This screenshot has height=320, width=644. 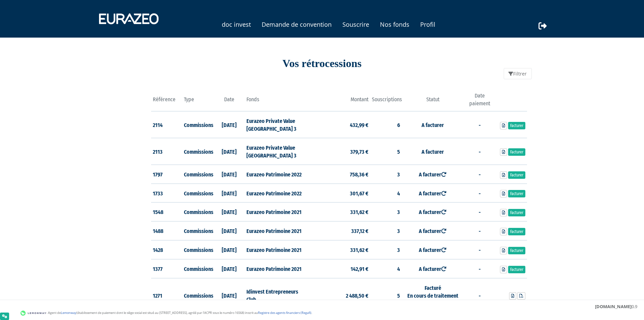 What do you see at coordinates (385, 193) in the screenshot?
I see `td: 4` at bounding box center [385, 193].